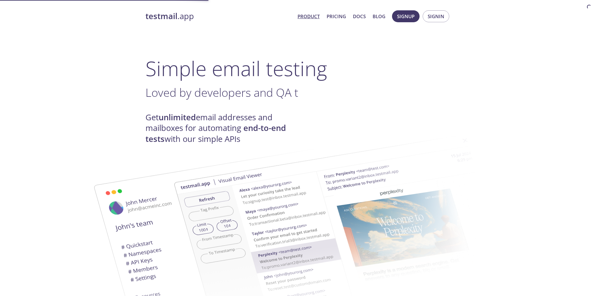 The width and height of the screenshot is (596, 296). What do you see at coordinates (436, 16) in the screenshot?
I see `span: Signin` at bounding box center [436, 16].